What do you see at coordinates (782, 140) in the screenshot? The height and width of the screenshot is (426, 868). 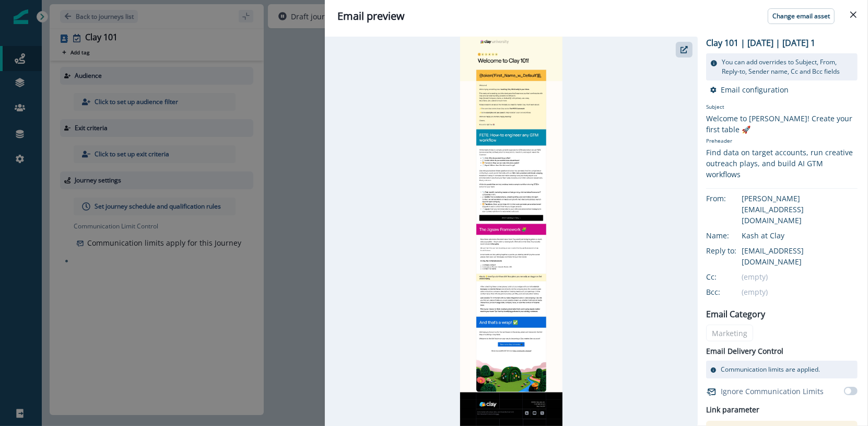 I see `p: Preheader` at bounding box center [782, 140].